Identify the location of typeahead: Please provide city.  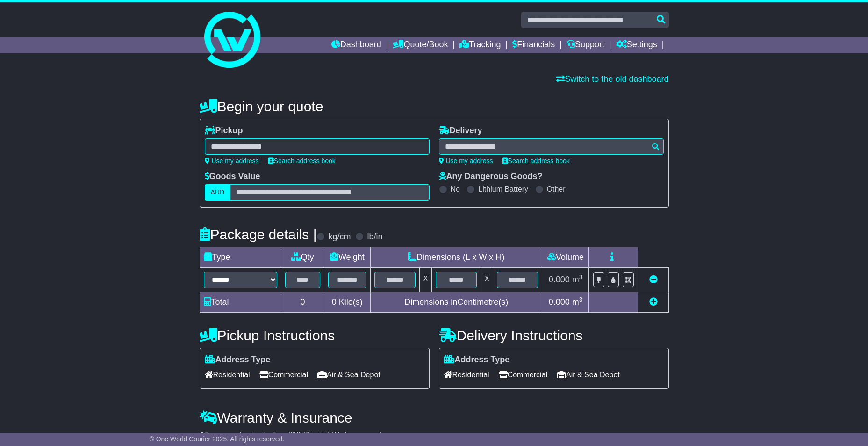
(551, 147).